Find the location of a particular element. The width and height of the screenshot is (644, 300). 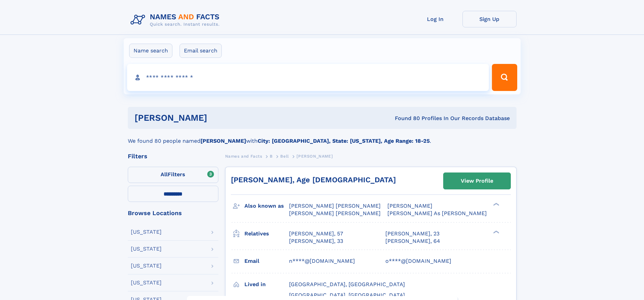

label: Name search is located at coordinates (151, 51).